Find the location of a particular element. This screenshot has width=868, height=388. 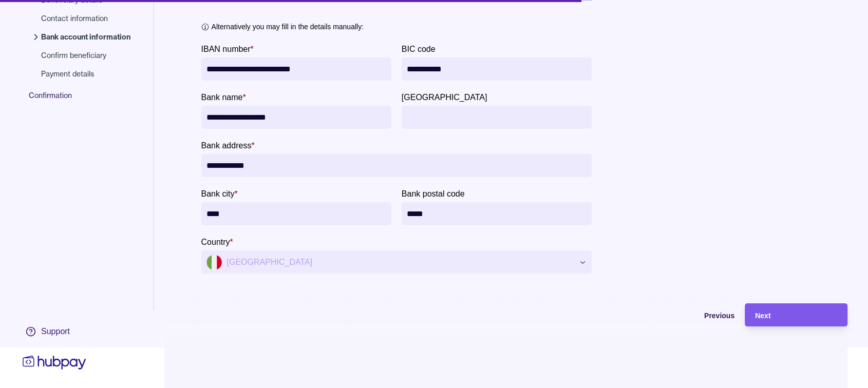

span: Confirm beneficiary is located at coordinates (86, 55).